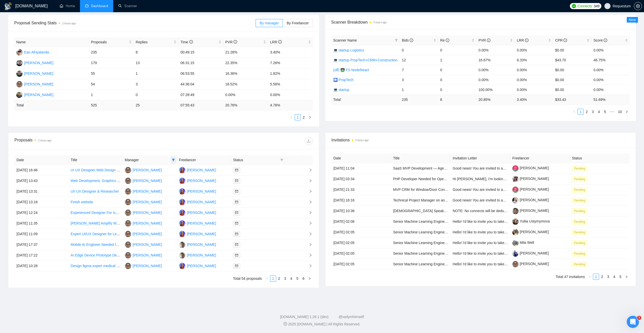 The width and height of the screenshot is (644, 333). What do you see at coordinates (602, 277) in the screenshot?
I see `a: 2` at bounding box center [602, 277].